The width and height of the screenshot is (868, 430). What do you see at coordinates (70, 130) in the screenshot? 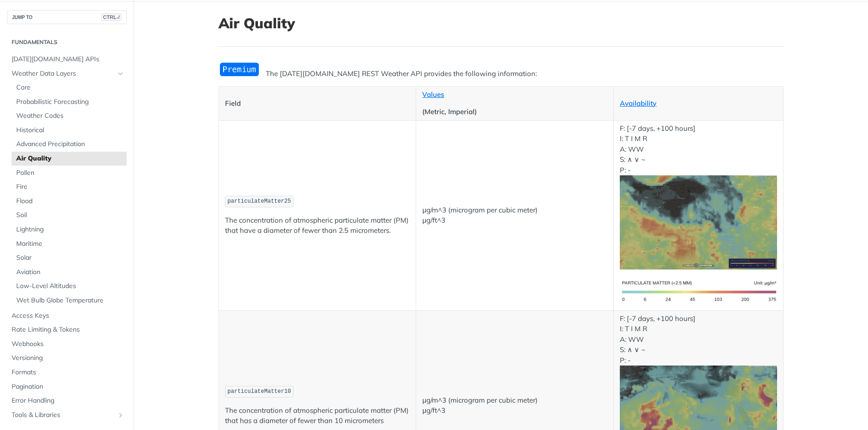
I see `span: Historical` at bounding box center [70, 130].